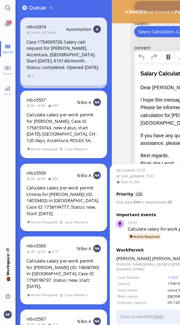 This screenshot has width=180, height=325. What do you see at coordinates (24, 8) in the screenshot?
I see `button: Add` at bounding box center [24, 8].